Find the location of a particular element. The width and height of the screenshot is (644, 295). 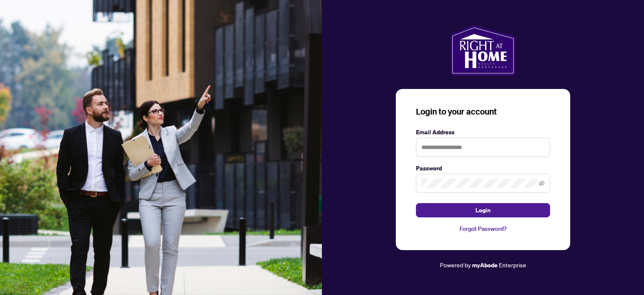

h3: Login to your account is located at coordinates (483, 112).